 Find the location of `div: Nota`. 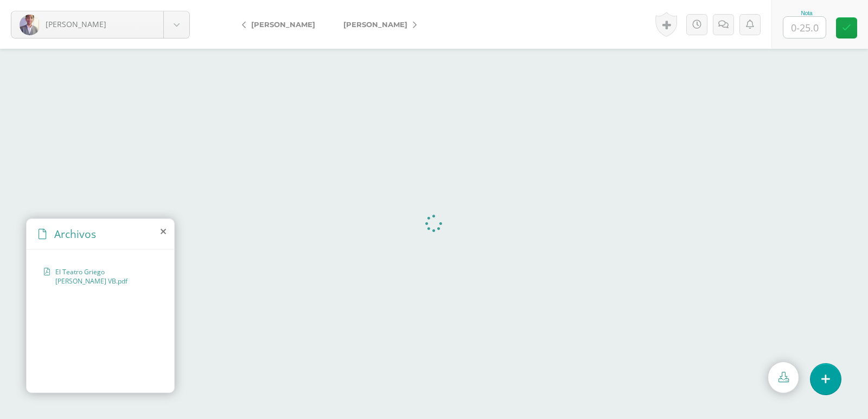

div: Nota is located at coordinates (807, 13).